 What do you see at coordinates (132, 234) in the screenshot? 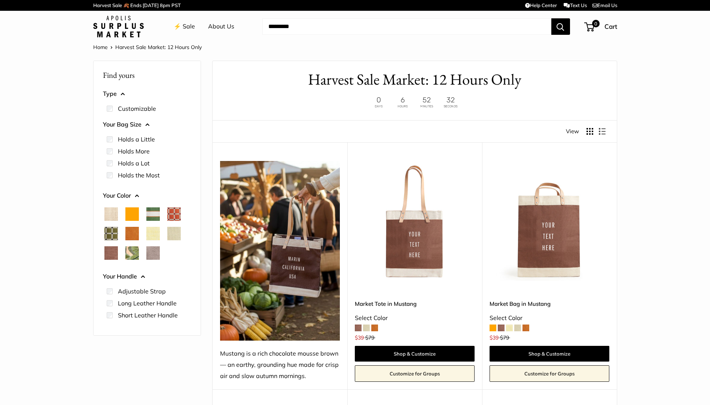
I see `button: Cognac` at bounding box center [132, 234].